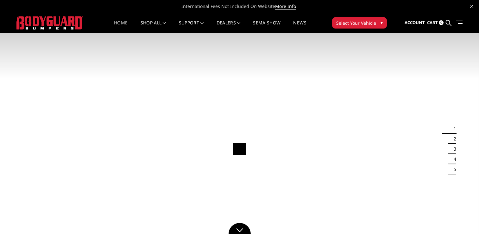  What do you see at coordinates (153, 27) in the screenshot?
I see `a: shop all` at bounding box center [153, 27].